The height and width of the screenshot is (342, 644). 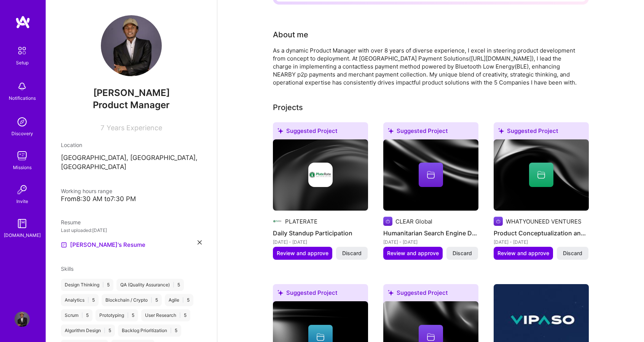 I want to click on div: Backlog Prioritization 5, so click(x=150, y=330).